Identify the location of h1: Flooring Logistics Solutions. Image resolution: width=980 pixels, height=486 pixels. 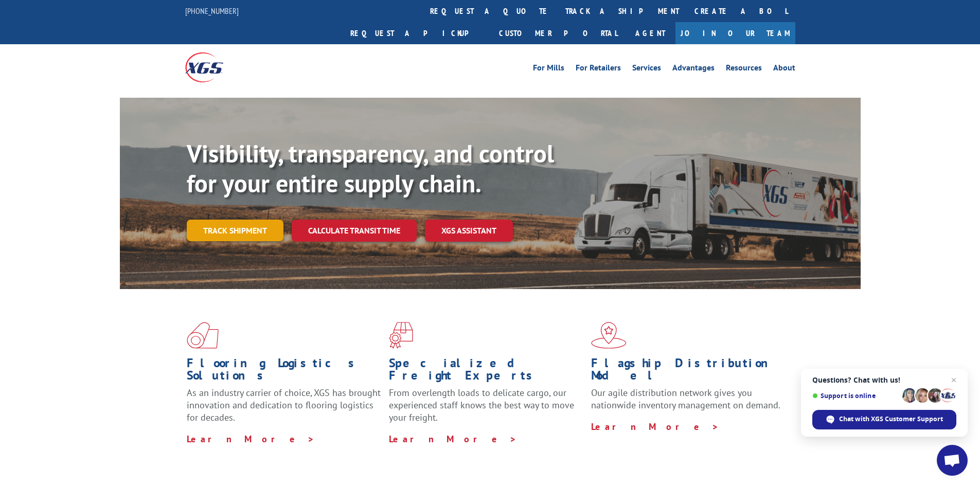
(284, 372).